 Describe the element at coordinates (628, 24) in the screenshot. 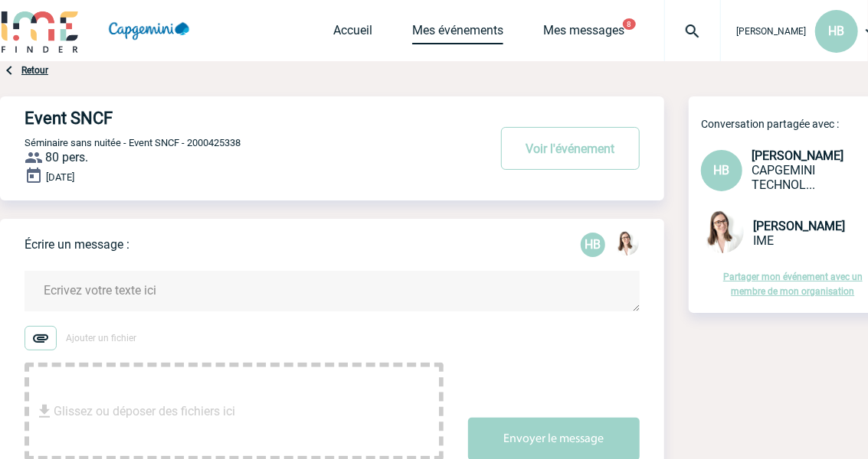

I see `button: 8` at that location.